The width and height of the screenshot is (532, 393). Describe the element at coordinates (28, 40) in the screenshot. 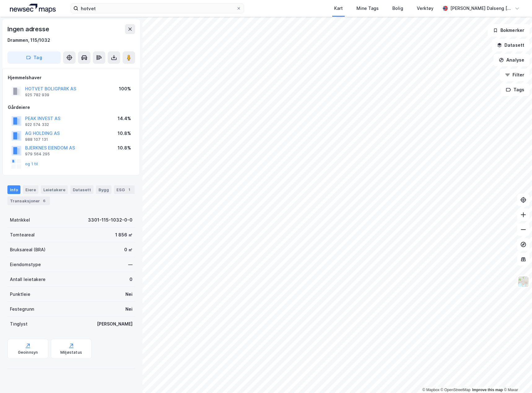

I see `div: Drammen, 115/1032` at that location.